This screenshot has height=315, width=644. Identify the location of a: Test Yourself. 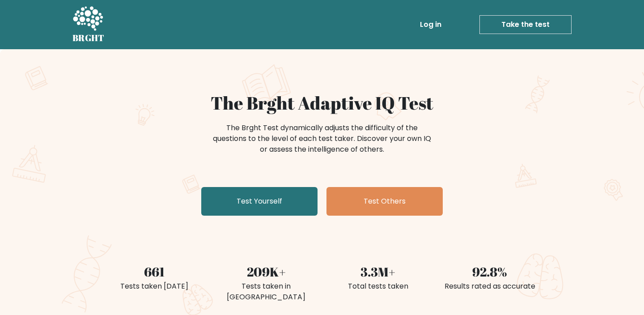
(260, 201).